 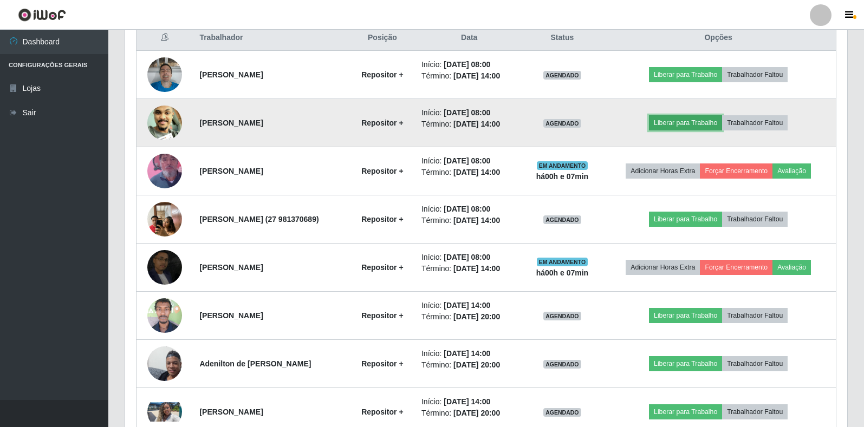 I want to click on img: 1754265103514.jpeg, so click(x=165, y=268).